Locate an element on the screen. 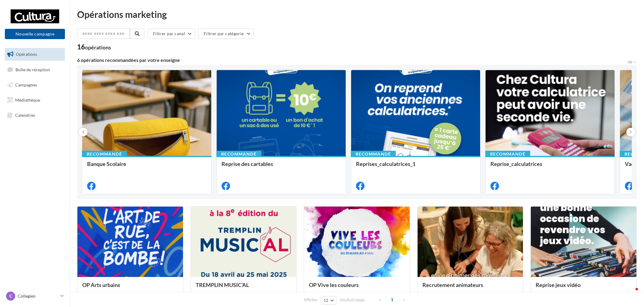 The height and width of the screenshot is (307, 644). a: Opérations is located at coordinates (35, 54).